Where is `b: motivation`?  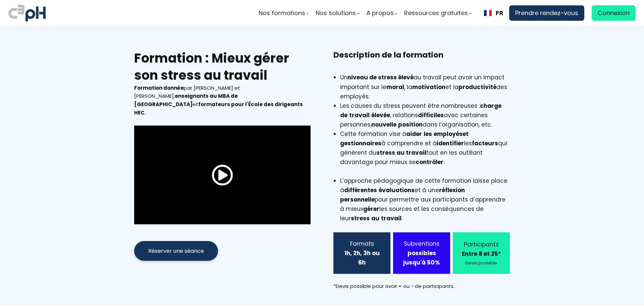
b: motivation is located at coordinates (429, 87).